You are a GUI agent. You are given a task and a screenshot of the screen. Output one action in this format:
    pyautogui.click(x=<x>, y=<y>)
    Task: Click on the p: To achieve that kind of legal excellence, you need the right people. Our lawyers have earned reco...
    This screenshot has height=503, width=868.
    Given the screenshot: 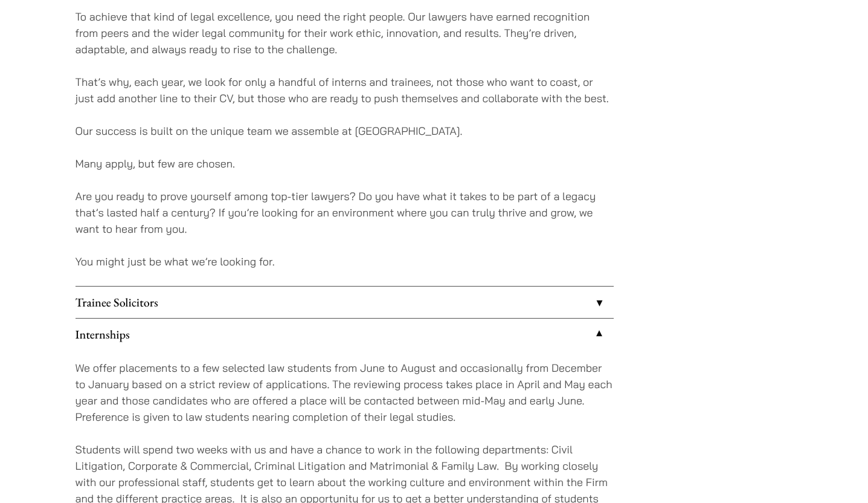 What is the action you would take?
    pyautogui.click(x=345, y=32)
    